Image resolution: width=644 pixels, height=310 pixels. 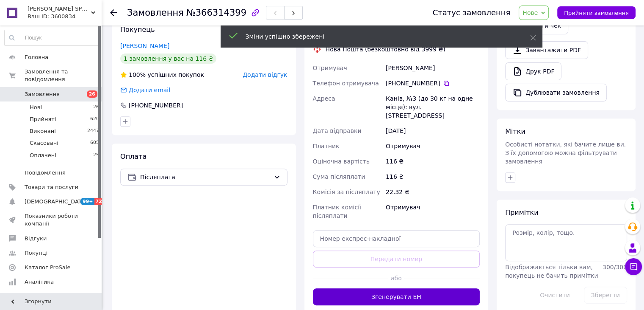 I want to click on div: 22.32 ₴, so click(x=433, y=191).